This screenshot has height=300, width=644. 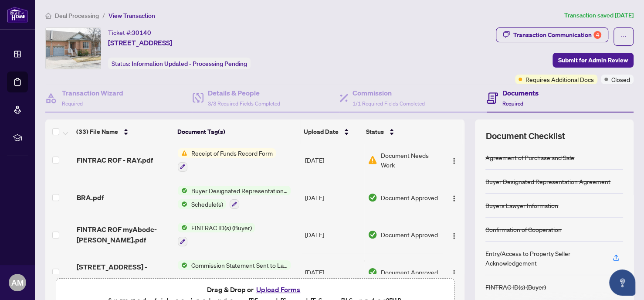 I want to click on h4: Commission, so click(x=388, y=93).